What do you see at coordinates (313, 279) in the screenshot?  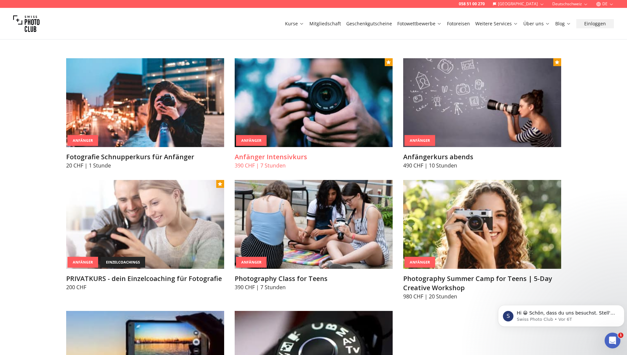 I see `h3: Photography Class for Teens` at bounding box center [313, 279].